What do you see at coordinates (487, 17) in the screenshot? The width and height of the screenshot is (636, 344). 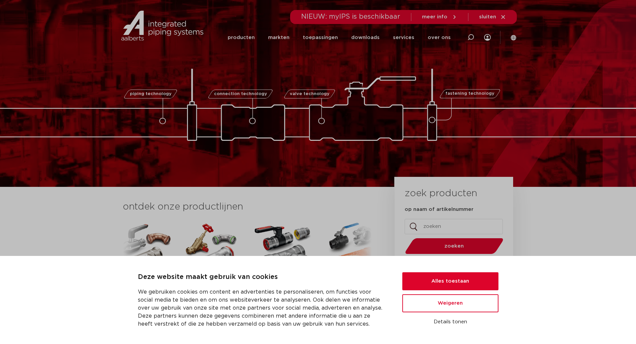 I see `span: sluiten` at bounding box center [487, 17].